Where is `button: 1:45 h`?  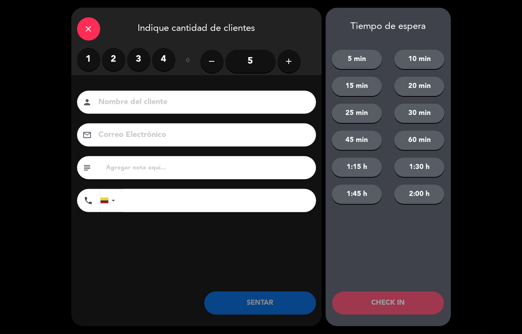
button: 1:45 h is located at coordinates (357, 194).